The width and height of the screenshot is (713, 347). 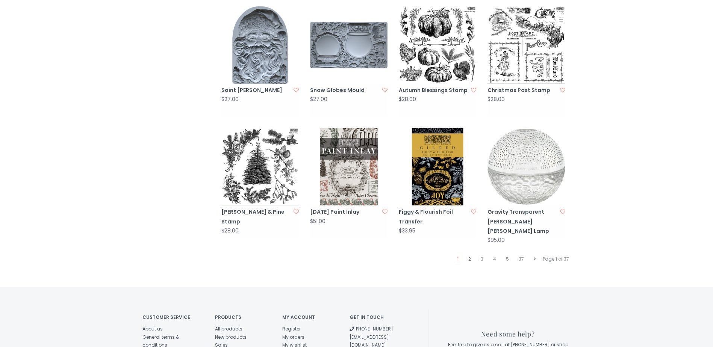 I want to click on img: Holly & Pine Stamp, so click(x=260, y=167).